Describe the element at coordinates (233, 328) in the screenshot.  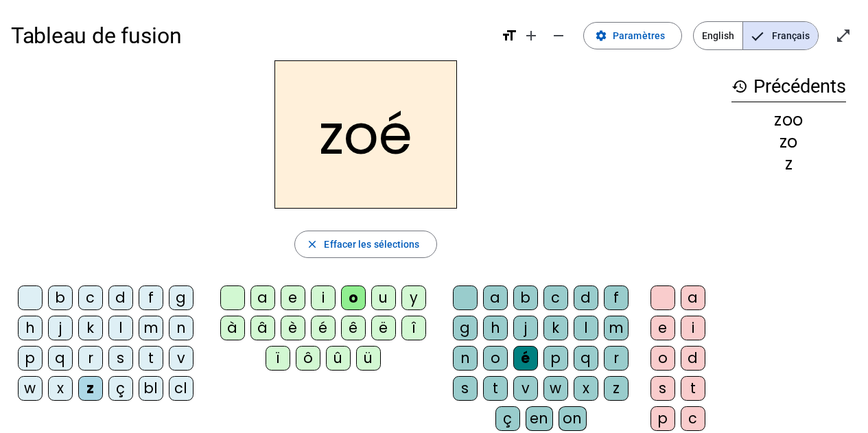
I see `div: à` at that location.